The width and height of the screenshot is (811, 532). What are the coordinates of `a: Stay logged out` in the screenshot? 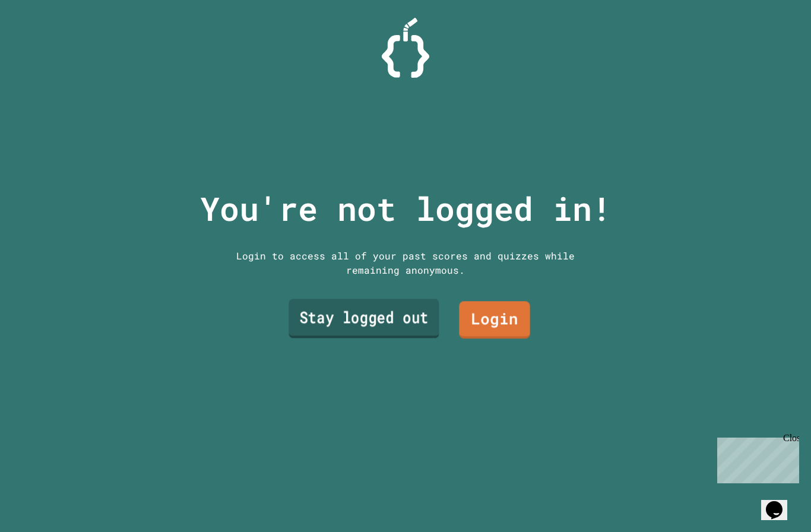 It's located at (364, 318).